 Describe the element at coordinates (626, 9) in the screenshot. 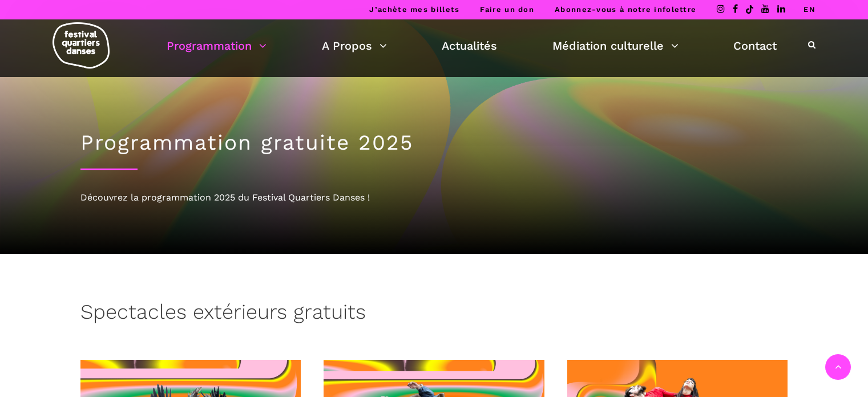

I see `a: Abonnez-vous à notre infolettre` at that location.